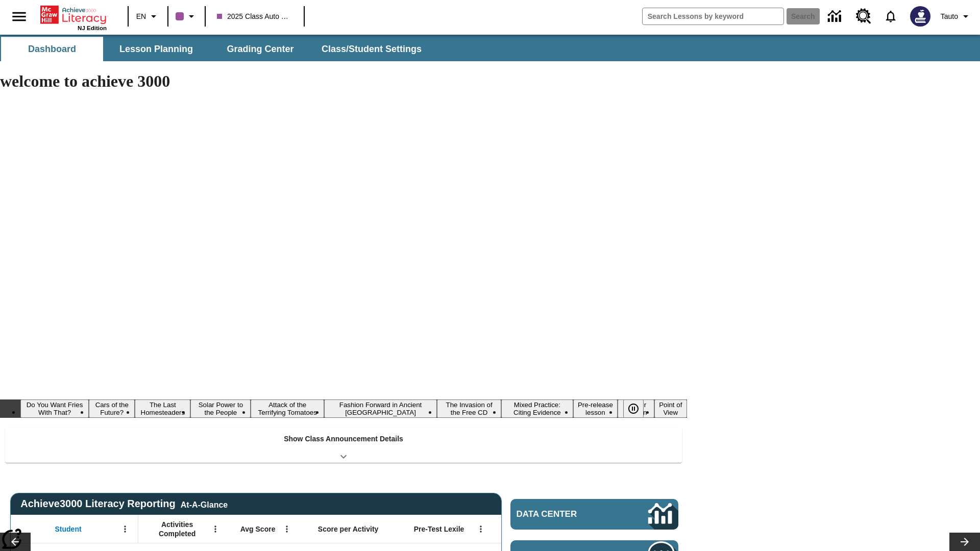 This screenshot has height=551, width=980. Describe the element at coordinates (258, 530) in the screenshot. I see `span: Avg Score` at that location.